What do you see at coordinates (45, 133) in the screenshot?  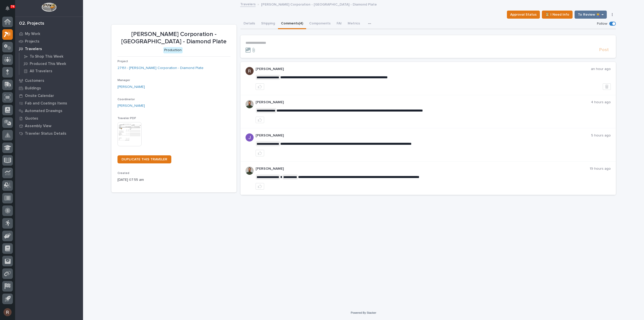 I see `p: Traveler Status Details` at bounding box center [45, 133].